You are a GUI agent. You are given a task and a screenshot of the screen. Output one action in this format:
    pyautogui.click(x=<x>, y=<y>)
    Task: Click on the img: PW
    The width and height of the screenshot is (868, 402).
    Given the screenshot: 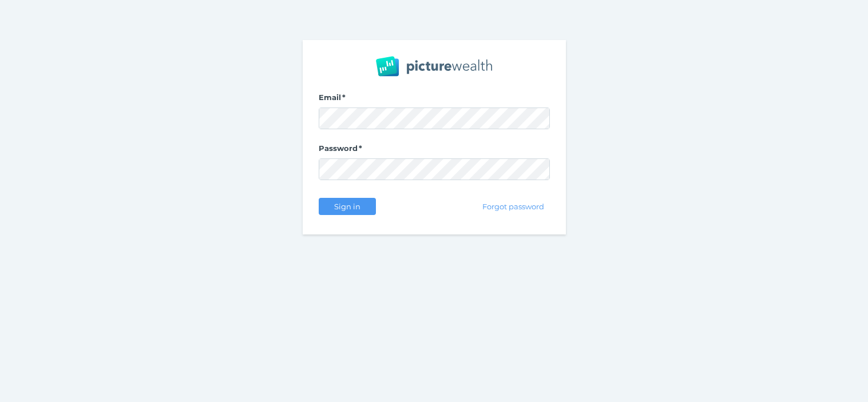 What is the action you would take?
    pyautogui.click(x=434, y=66)
    